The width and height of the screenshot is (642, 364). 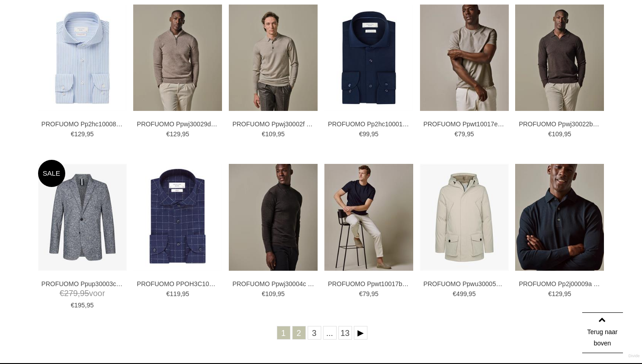 What do you see at coordinates (273, 216) in the screenshot?
I see `img: PROFUOMO Ppwj30004c Truien` at bounding box center [273, 216].